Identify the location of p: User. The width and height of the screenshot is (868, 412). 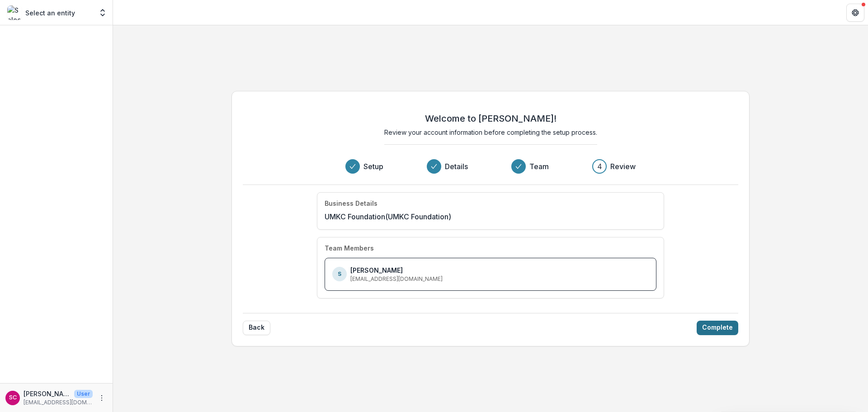
(83, 394).